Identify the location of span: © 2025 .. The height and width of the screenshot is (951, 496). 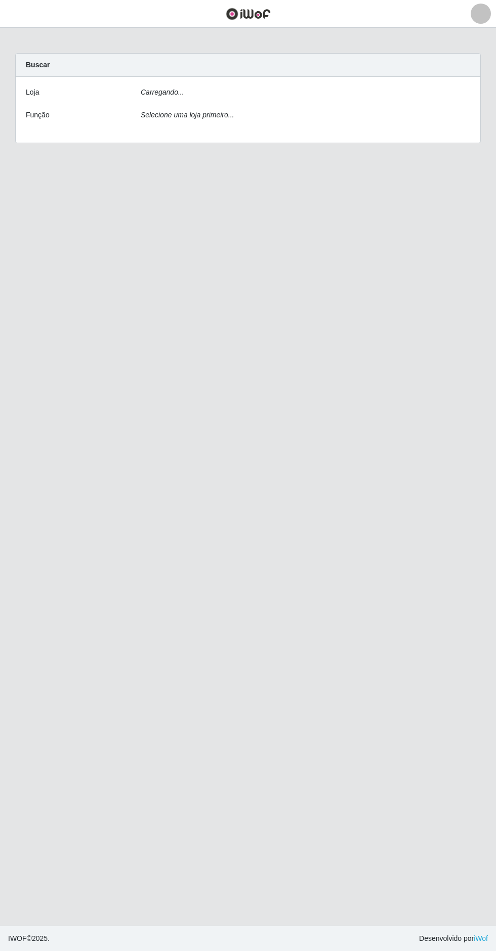
(29, 939).